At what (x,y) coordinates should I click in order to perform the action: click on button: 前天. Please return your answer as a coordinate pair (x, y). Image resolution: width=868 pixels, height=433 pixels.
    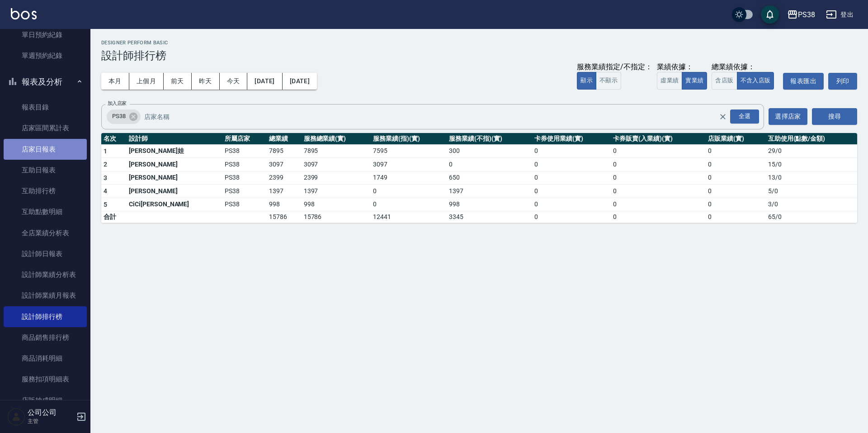
    Looking at the image, I should click on (178, 81).